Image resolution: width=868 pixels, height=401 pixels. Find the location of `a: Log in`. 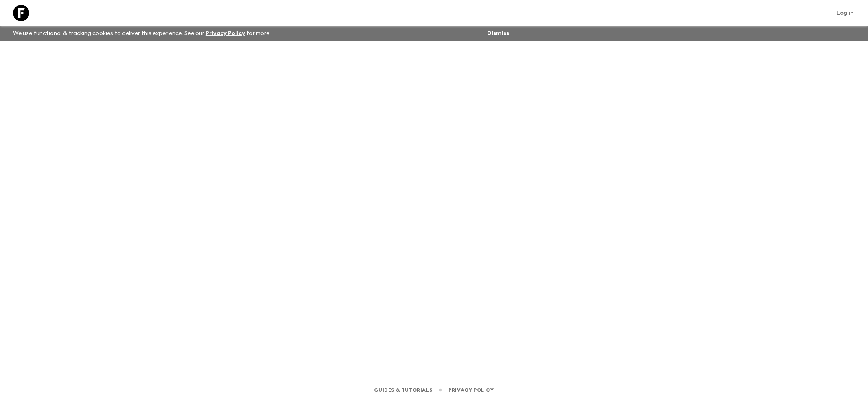

a: Log in is located at coordinates (846, 13).